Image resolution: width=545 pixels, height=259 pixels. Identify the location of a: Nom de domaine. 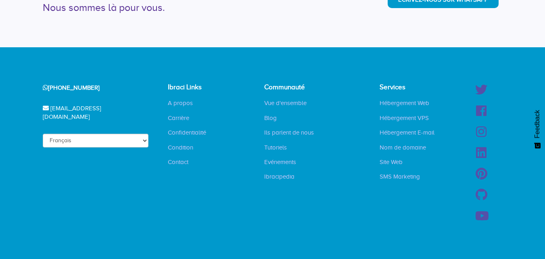
(403, 147).